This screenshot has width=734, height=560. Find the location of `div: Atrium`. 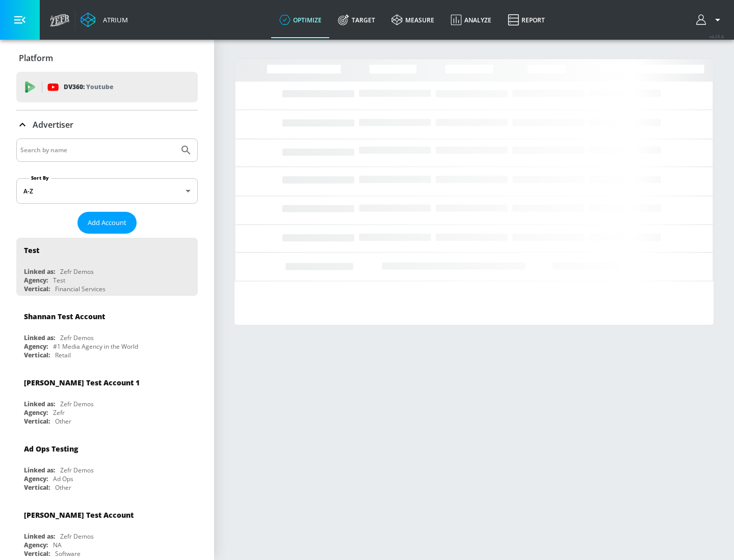

div: Atrium is located at coordinates (113, 20).